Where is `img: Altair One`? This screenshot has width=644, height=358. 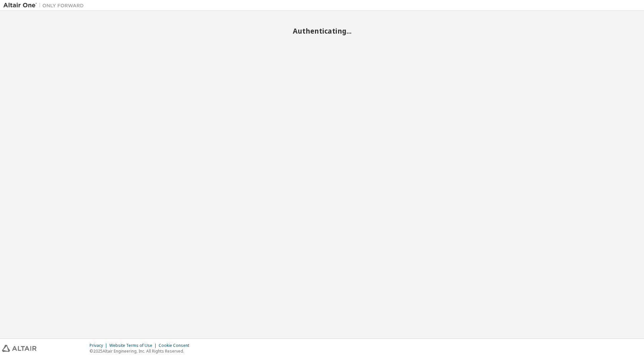
img: Altair One is located at coordinates (46, 6).